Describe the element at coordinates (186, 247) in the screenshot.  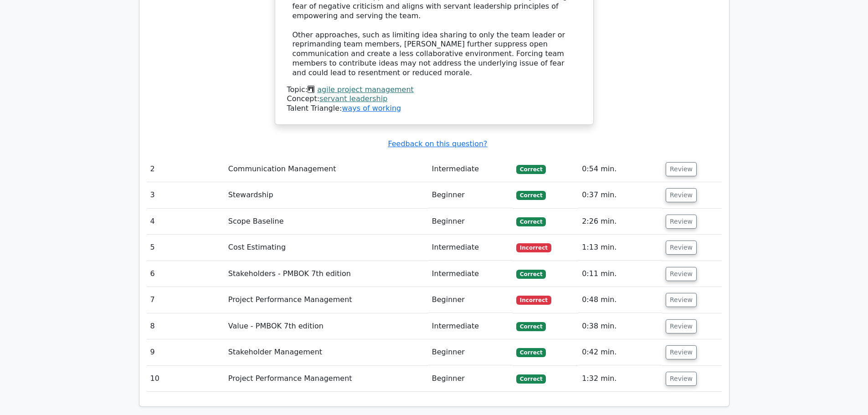
I see `td: 5` at that location.